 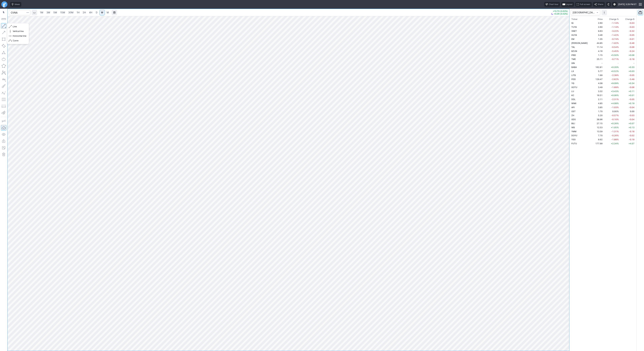 I want to click on span: -0.57, so click(x=614, y=115).